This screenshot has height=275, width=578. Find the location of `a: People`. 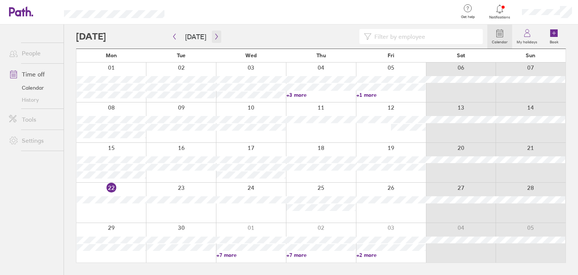

a: People is located at coordinates (33, 53).